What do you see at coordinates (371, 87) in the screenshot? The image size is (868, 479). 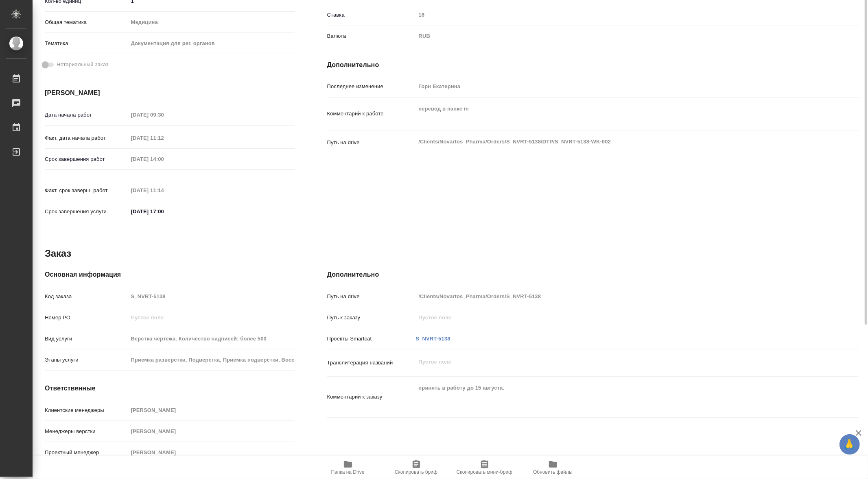 I see `p: Последнее изменение` at bounding box center [371, 87].